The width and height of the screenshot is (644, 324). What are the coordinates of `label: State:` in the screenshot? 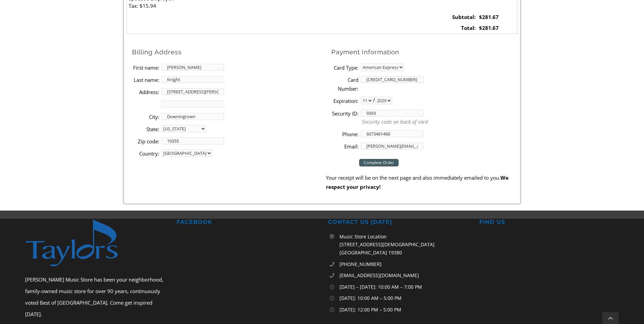 It's located at (146, 129).